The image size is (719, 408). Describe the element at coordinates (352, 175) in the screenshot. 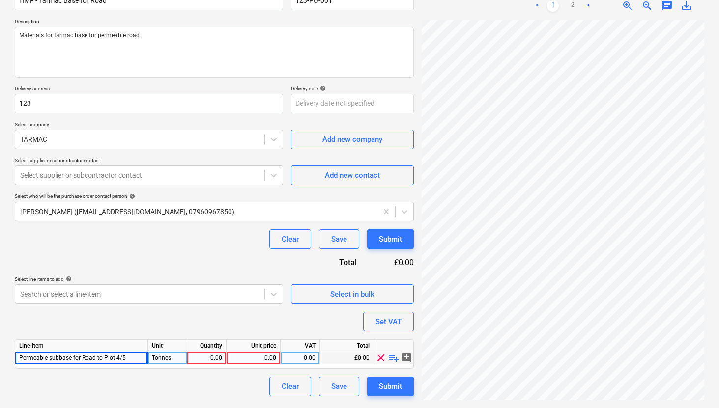

I see `button: Add new contact` at that location.